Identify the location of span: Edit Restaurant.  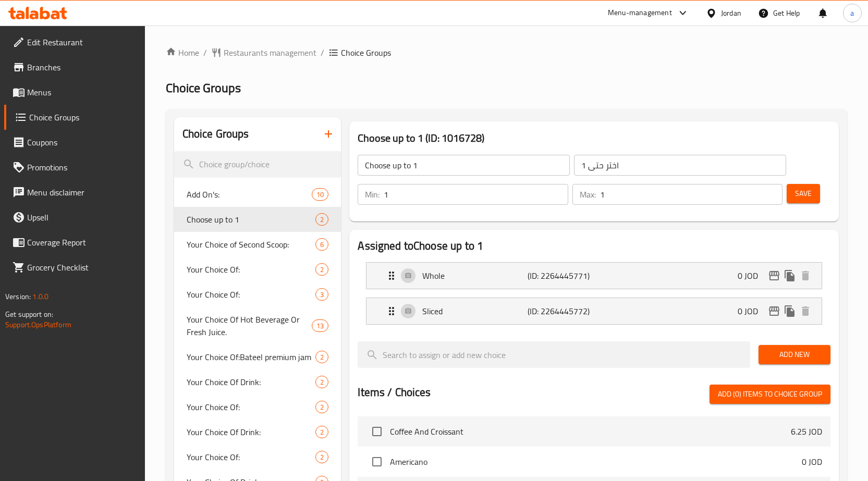
(82, 42).